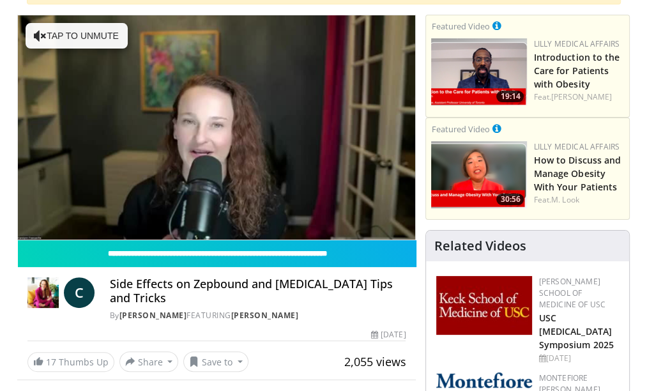 This screenshot has height=391, width=647. I want to click on a: 19:14, so click(479, 72).